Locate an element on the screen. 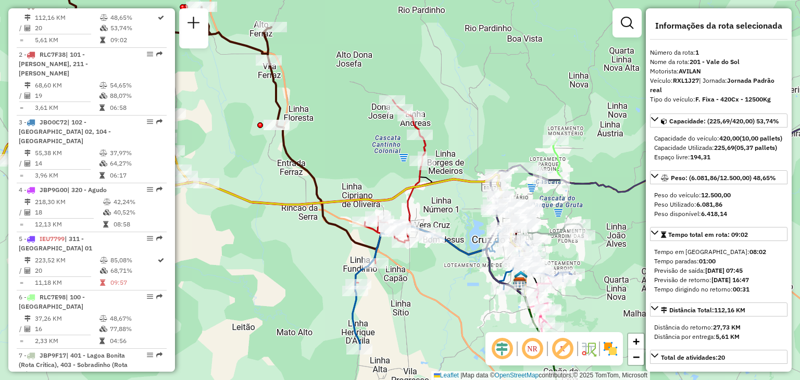  span: | 320 - Agudo is located at coordinates (87, 190).